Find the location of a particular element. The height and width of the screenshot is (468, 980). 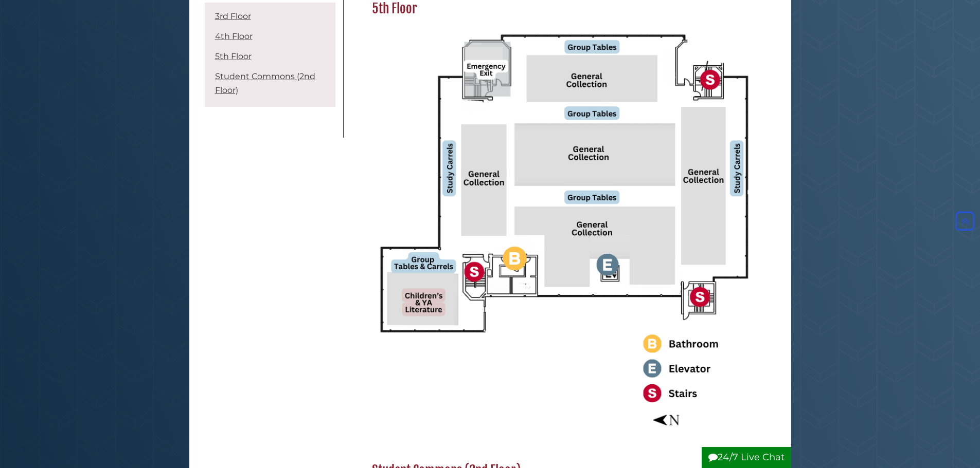

a: 5th Floor is located at coordinates (233, 56).